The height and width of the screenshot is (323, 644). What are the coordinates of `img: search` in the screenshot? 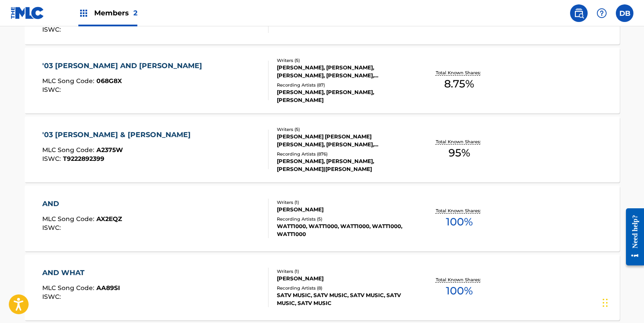 It's located at (579, 13).